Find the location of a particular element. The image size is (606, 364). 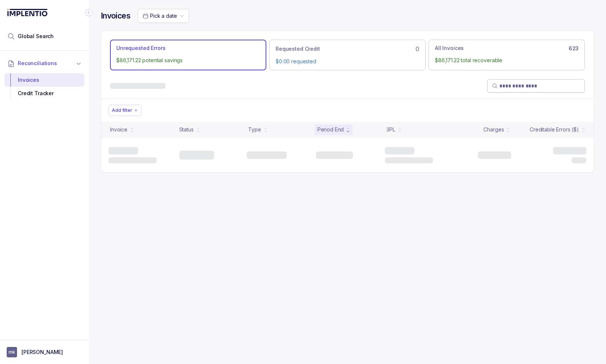

p: All Invoices is located at coordinates (449, 48).